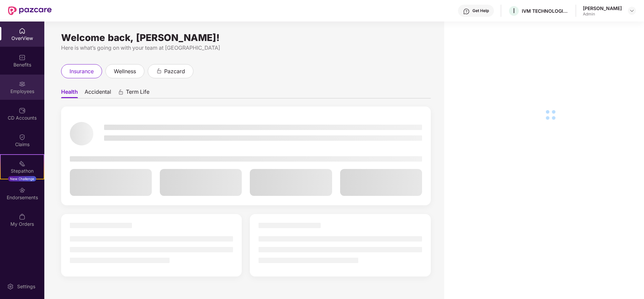 The width and height of the screenshot is (644, 299). What do you see at coordinates (98, 93) in the screenshot?
I see `span: Accidental` at bounding box center [98, 93].